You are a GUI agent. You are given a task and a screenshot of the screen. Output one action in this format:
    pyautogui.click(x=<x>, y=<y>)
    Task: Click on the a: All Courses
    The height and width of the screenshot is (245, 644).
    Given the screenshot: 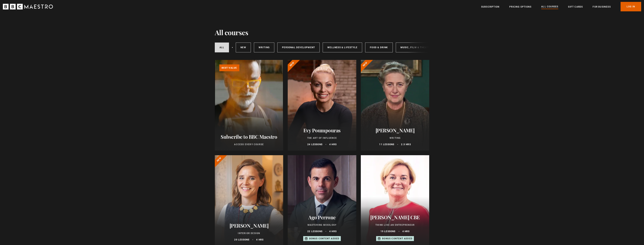 What is the action you would take?
    pyautogui.click(x=550, y=7)
    